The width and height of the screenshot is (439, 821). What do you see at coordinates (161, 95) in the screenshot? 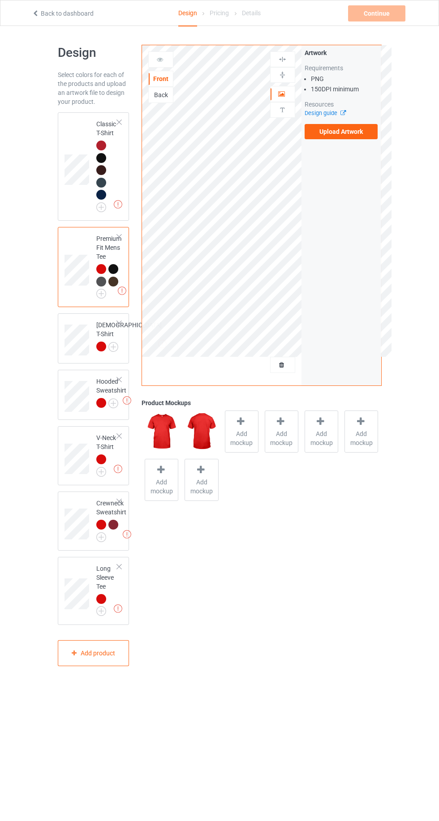
I see `div: Back` at bounding box center [161, 95].